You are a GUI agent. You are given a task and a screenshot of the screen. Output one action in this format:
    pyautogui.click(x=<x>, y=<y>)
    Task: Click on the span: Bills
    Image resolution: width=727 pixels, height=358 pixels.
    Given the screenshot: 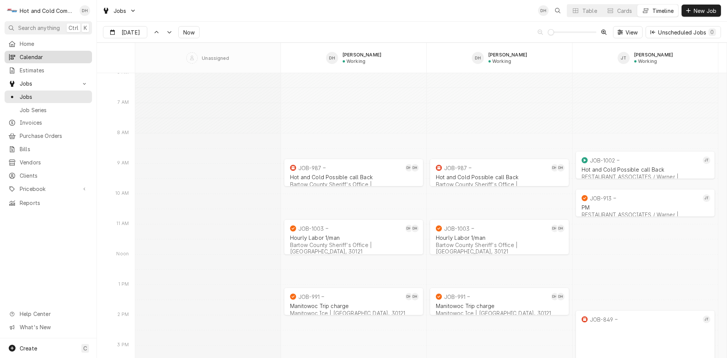 What is the action you would take?
    pyautogui.click(x=54, y=149)
    